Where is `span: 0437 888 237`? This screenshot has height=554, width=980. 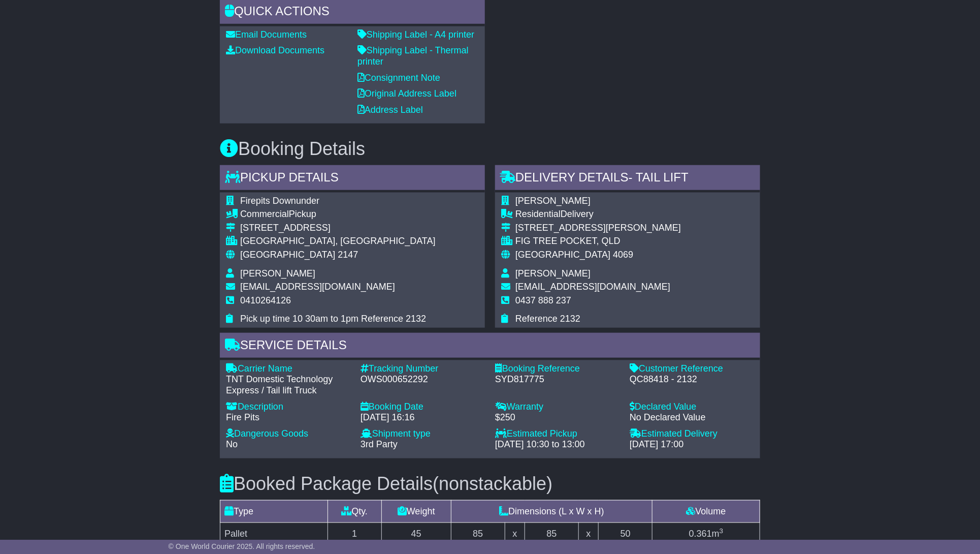 span: 0437 888 237 is located at coordinates (543, 300).